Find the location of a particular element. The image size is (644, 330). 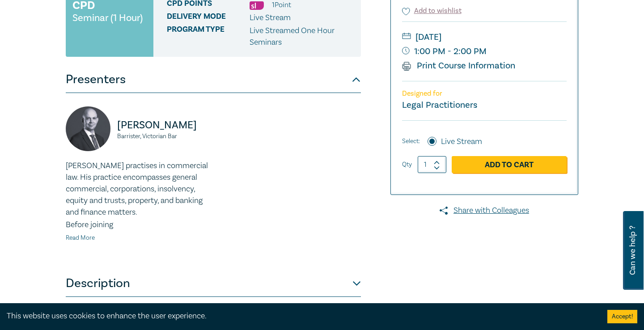

small: 1:00 PM - 2:00 PM is located at coordinates (485, 51).